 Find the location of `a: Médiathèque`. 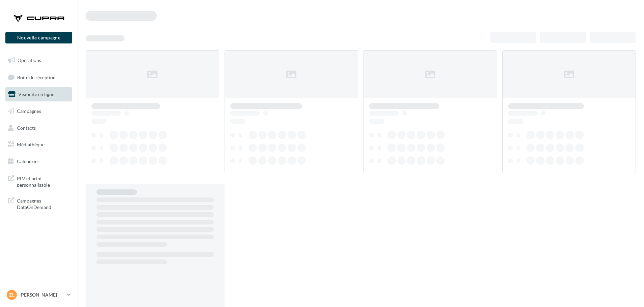

a: Médiathèque is located at coordinates (39, 144).